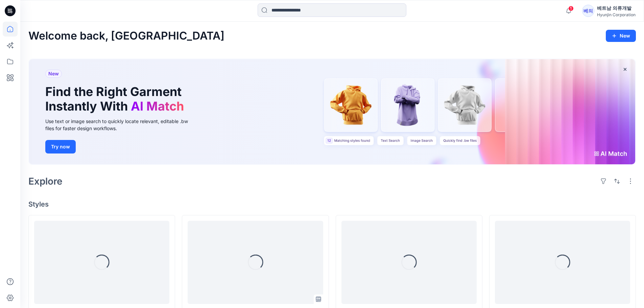  I want to click on div: Use text or image search to quickly locate relevant, editable .bw files for faster design workflows., so click(122, 124).